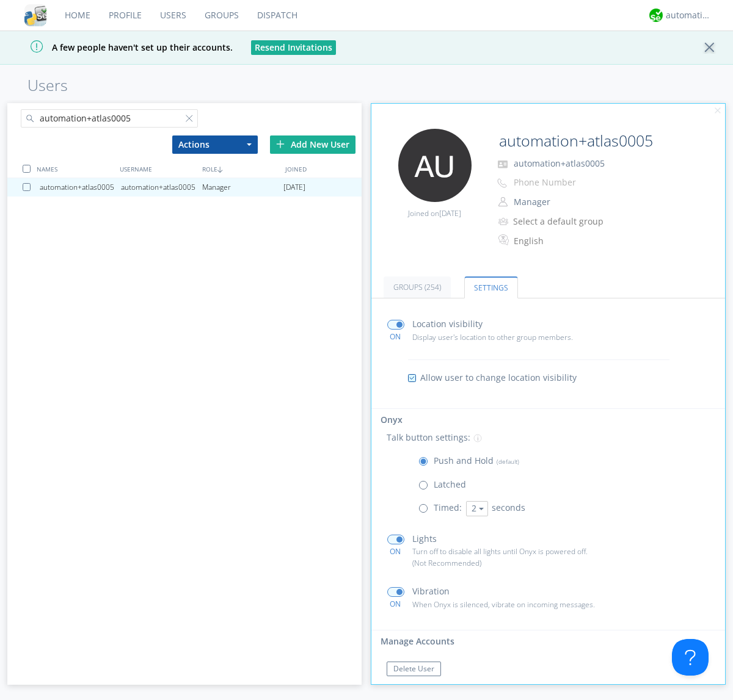 The image size is (733, 700). What do you see at coordinates (502, 183) in the screenshot?
I see `img: phone-outline.svg` at bounding box center [502, 183].